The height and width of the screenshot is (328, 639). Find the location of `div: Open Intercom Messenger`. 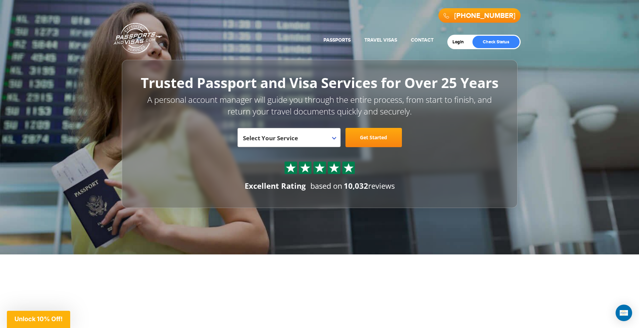

div: Open Intercom Messenger is located at coordinates (624, 313).